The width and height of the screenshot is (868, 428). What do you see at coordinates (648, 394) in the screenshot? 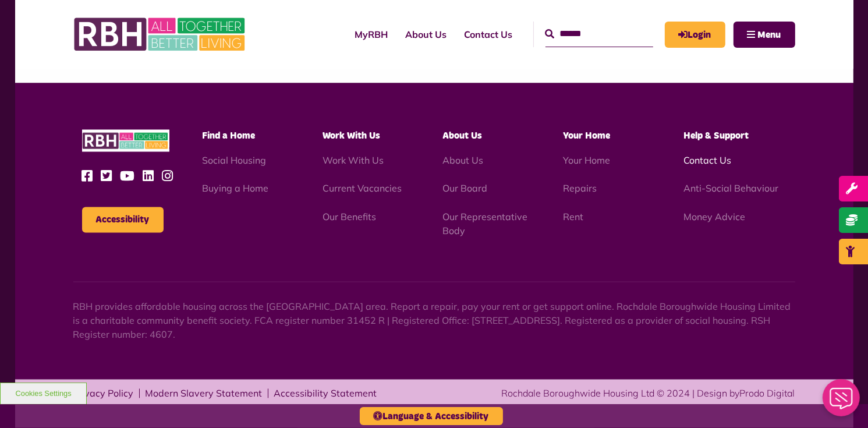
I see `div: Rochdale Boroughwide Housing Ltd © 2024 | Design by` at bounding box center [648, 394].